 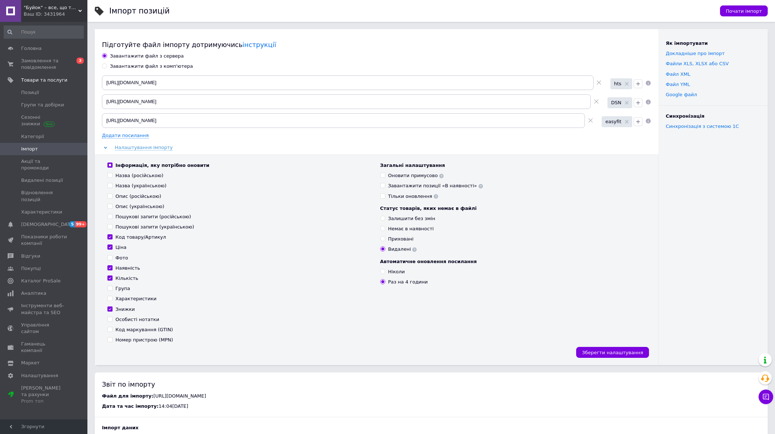 What do you see at coordinates (137, 319) in the screenshot?
I see `div: Особисті нотатки` at bounding box center [137, 319].